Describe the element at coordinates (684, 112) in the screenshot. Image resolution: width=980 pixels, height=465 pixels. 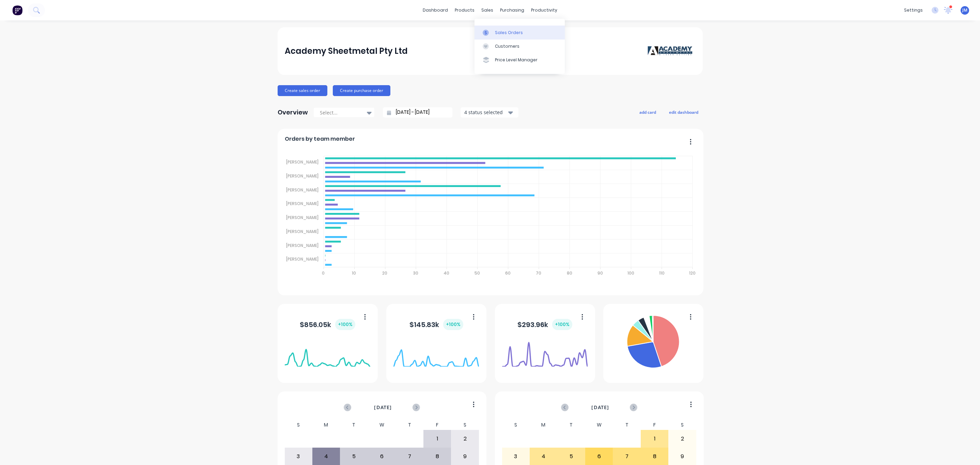
I see `button: edit dashboard` at that location.